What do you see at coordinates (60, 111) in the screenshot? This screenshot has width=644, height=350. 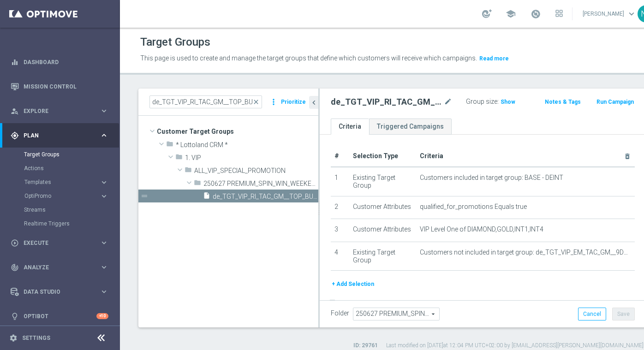 I see `div: person_search Explore keyboard_arrow_right` at bounding box center [60, 111].